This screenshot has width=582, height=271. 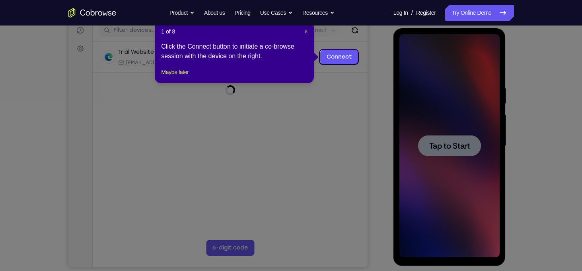 What do you see at coordinates (306, 31) in the screenshot?
I see `button: Close Tour` at bounding box center [306, 31].